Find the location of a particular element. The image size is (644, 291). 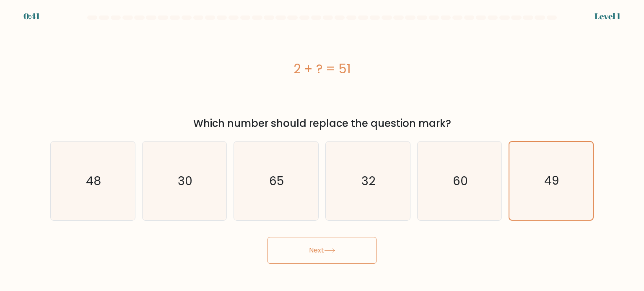

text: 32 is located at coordinates (369, 181).